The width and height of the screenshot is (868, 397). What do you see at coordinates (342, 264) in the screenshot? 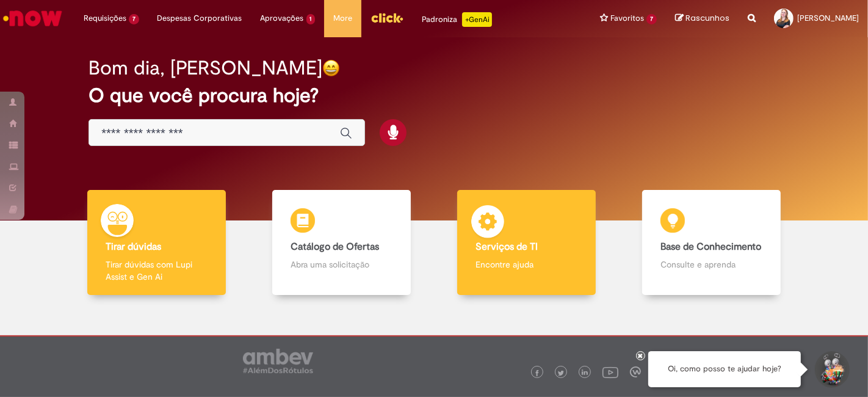
I see `p: Abra uma solicitação` at bounding box center [342, 264].